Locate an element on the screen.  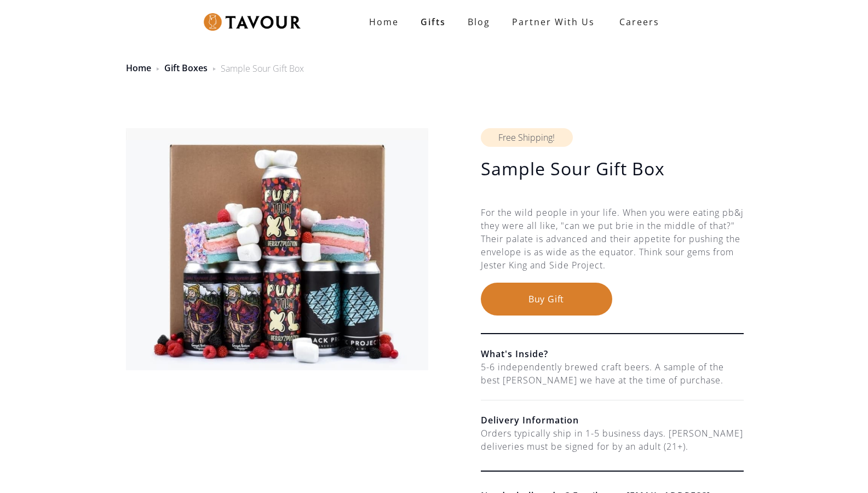
button: Buy Gift is located at coordinates (547, 299).